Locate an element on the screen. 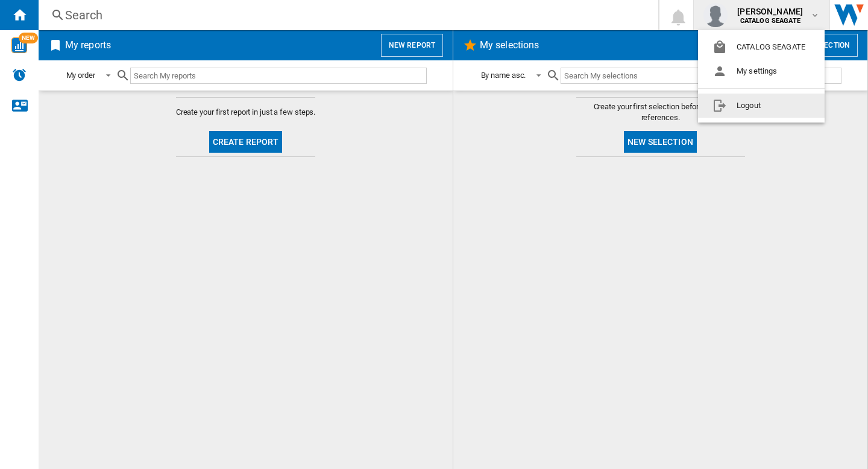  button: CATALOG SEAGATE is located at coordinates (762, 47).